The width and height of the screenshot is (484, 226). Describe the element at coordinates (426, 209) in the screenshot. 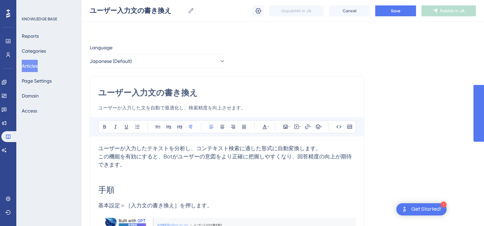

I see `div: Get Started!` at that location.